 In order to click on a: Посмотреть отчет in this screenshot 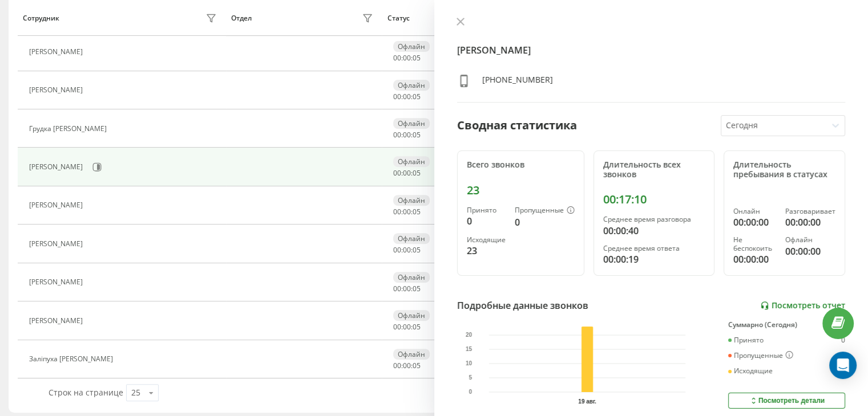, I will do `click(802, 305)`.